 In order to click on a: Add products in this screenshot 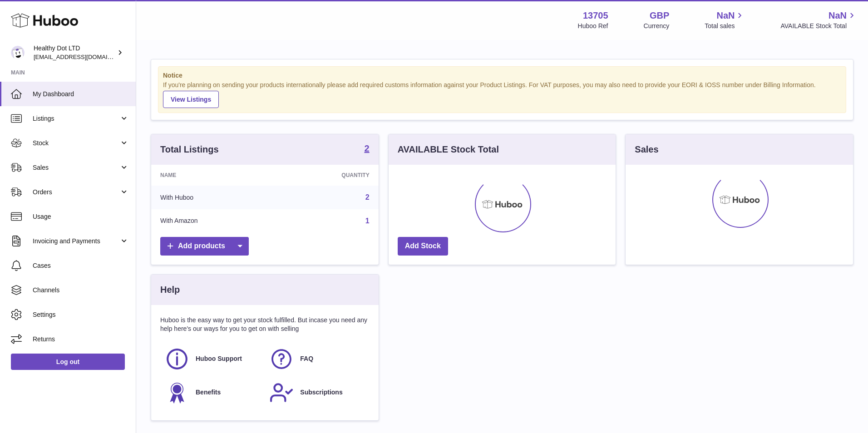, I will do `click(204, 246)`.